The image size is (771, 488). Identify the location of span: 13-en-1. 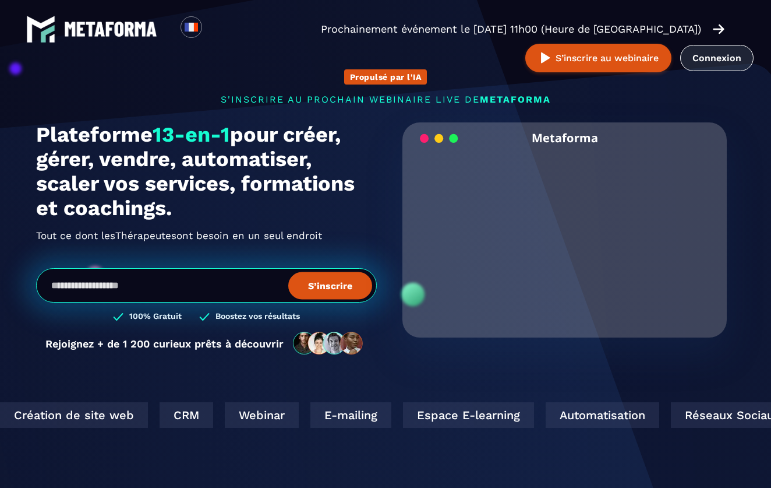
(191, 135).